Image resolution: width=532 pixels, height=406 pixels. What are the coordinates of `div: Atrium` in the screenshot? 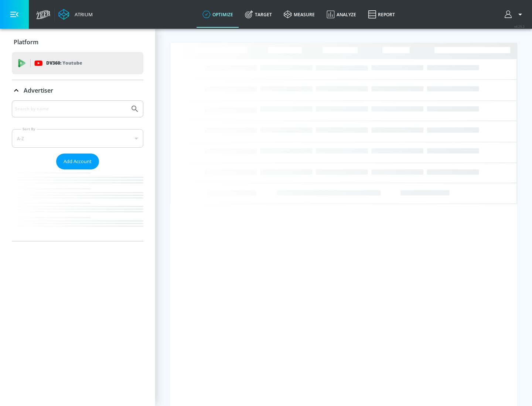 It's located at (82, 14).